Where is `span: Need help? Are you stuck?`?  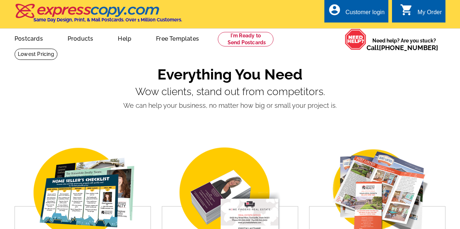 span: Need help? Are you stuck? is located at coordinates (404, 44).